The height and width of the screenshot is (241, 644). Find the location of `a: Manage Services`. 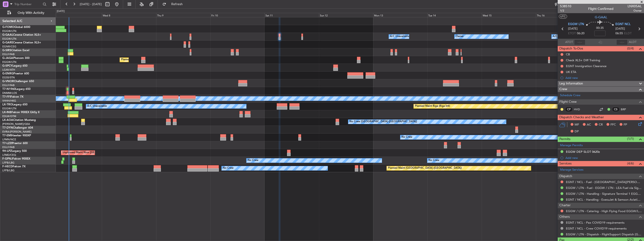

a: Manage Services is located at coordinates (572, 170).